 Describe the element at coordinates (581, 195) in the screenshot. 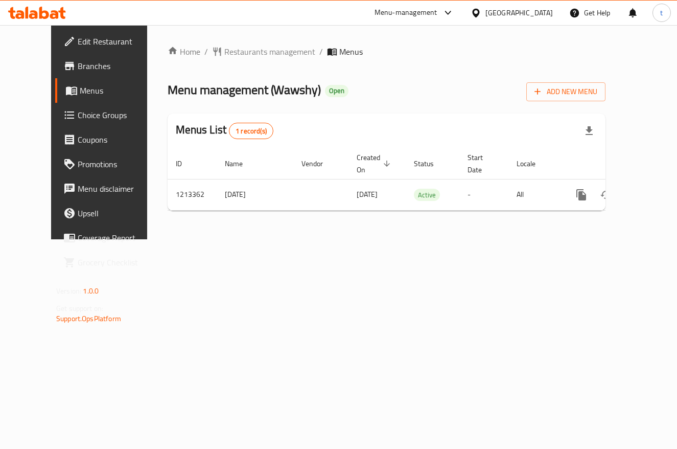

I see `button: more` at that location.